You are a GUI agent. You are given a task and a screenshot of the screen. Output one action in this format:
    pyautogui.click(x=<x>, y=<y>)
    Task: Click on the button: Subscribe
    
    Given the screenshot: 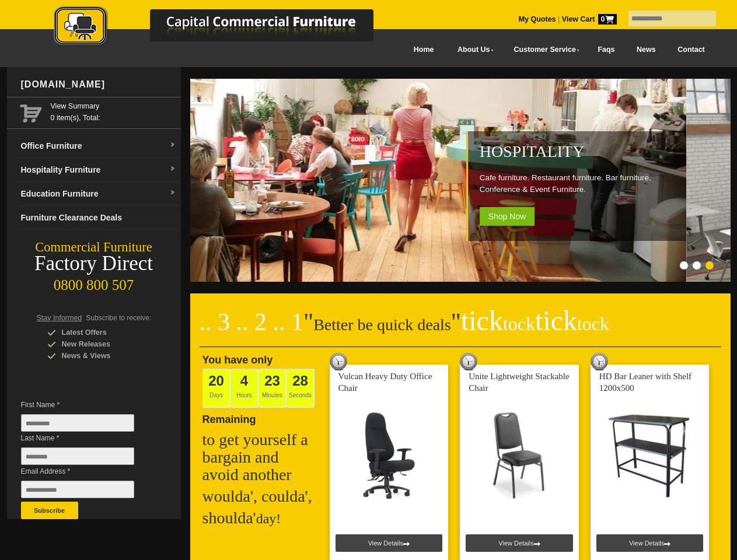 What is the action you would take?
    pyautogui.click(x=50, y=510)
    